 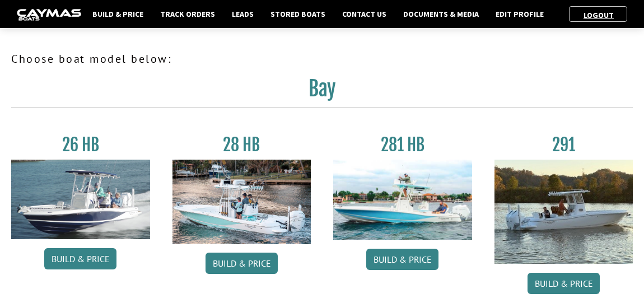 What do you see at coordinates (440, 14) in the screenshot?
I see `a: Documents & Media` at bounding box center [440, 14].